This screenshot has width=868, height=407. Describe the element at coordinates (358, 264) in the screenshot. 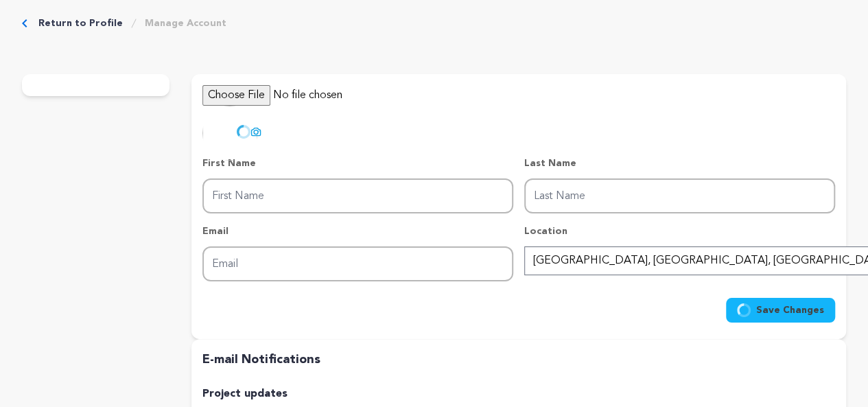

I see `input: Email` at that location.